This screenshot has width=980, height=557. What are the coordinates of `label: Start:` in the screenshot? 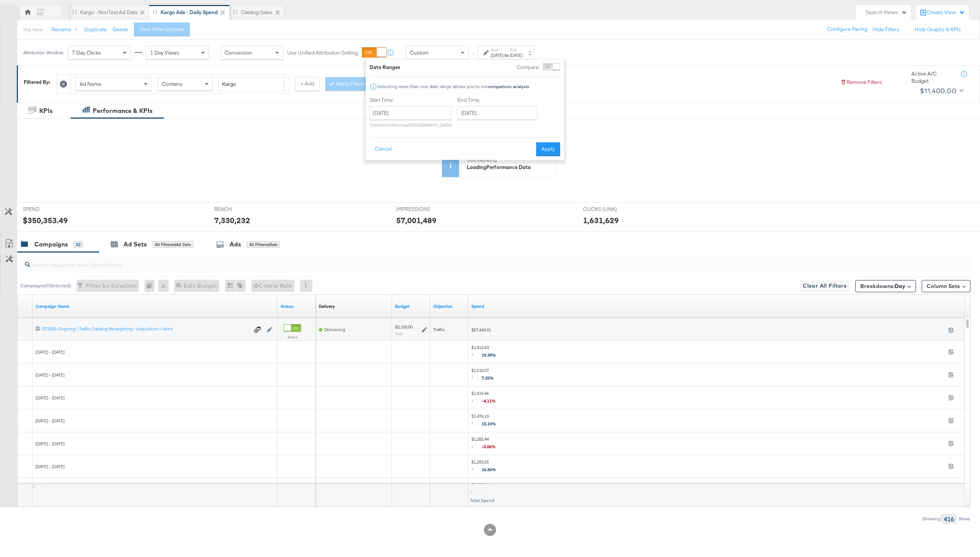 It's located at (497, 50).